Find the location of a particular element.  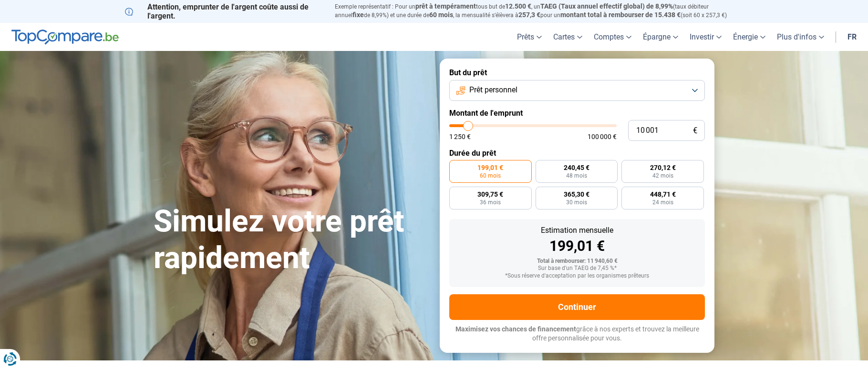

div: 199,01 € is located at coordinates (577, 246).